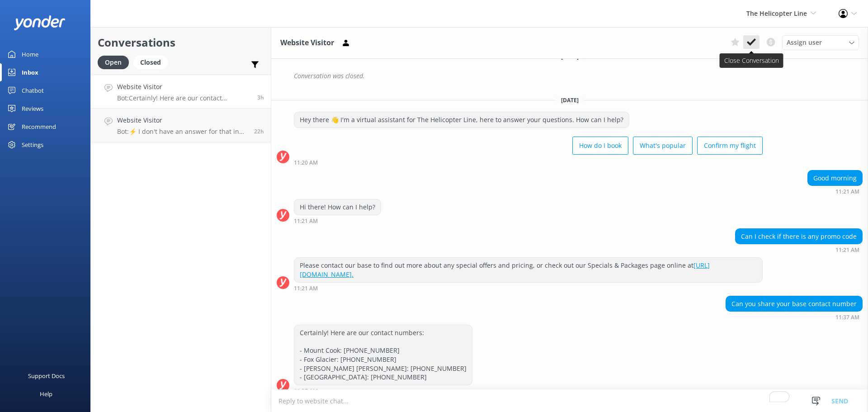 The image size is (868, 412). Describe the element at coordinates (820, 43) in the screenshot. I see `div: Assign User` at that location.